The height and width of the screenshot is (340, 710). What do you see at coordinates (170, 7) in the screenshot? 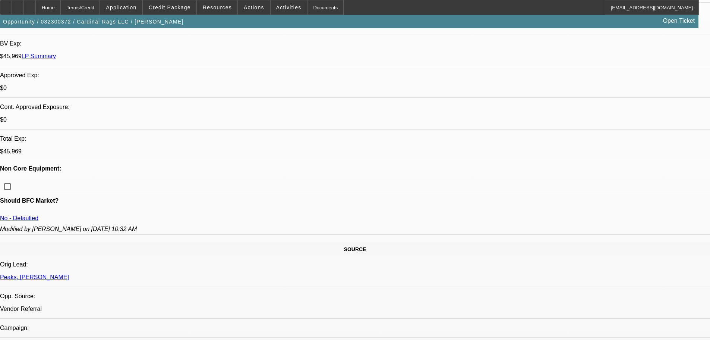
I see `span: Credit Package` at bounding box center [170, 7].